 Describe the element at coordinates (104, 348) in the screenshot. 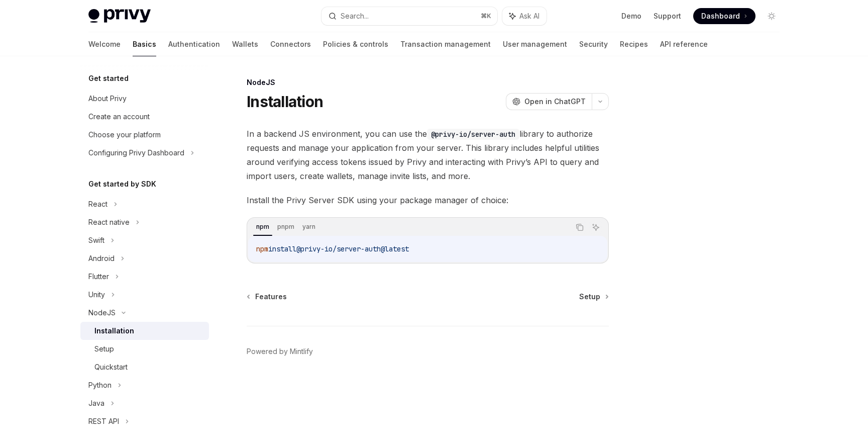

I see `div: Setup` at that location.